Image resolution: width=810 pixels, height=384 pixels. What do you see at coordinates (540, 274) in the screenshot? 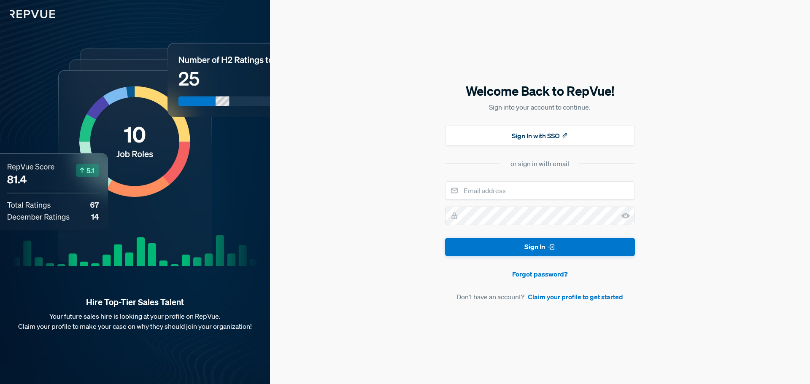
I see `a: Forgot password?` at bounding box center [540, 274].